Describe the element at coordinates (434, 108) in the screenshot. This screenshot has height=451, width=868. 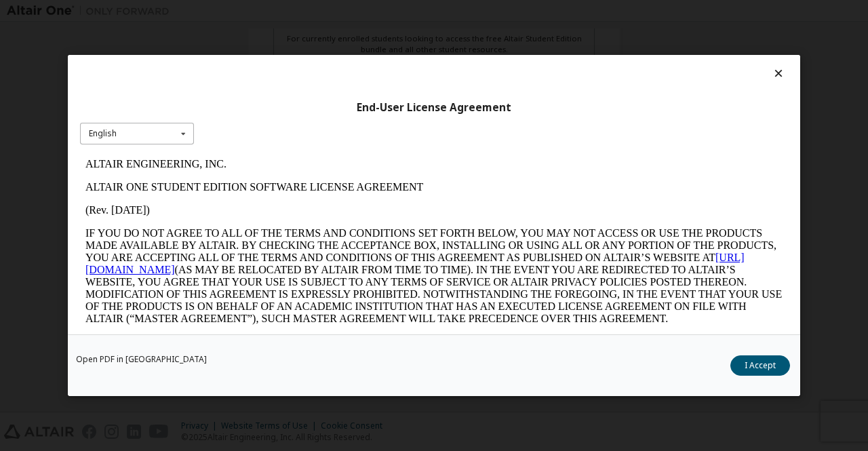
I see `div: End-User License Agreement` at that location.